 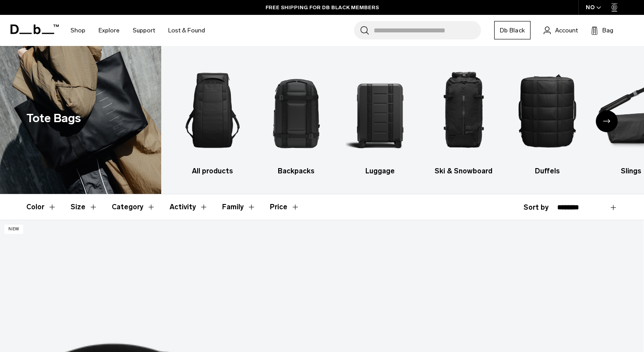 I want to click on a: Db Duffels, so click(x=548, y=118).